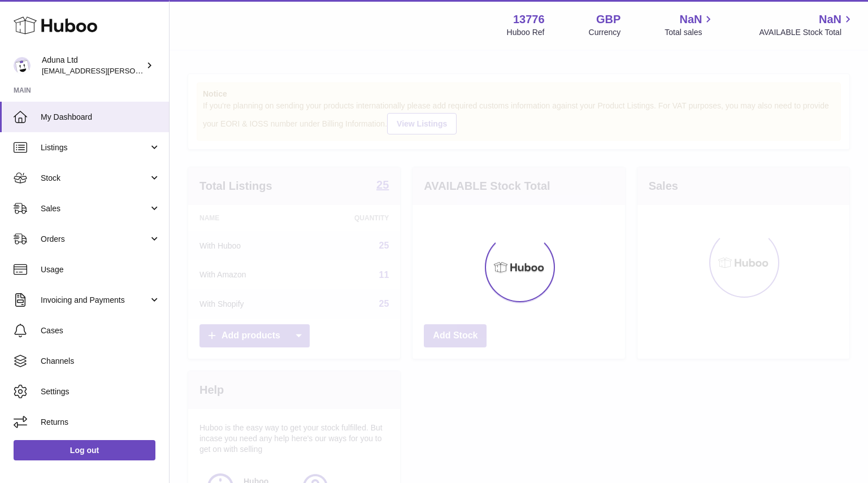  What do you see at coordinates (806, 25) in the screenshot?
I see `a: NaN AVAILABLE Stock Total` at bounding box center [806, 25].